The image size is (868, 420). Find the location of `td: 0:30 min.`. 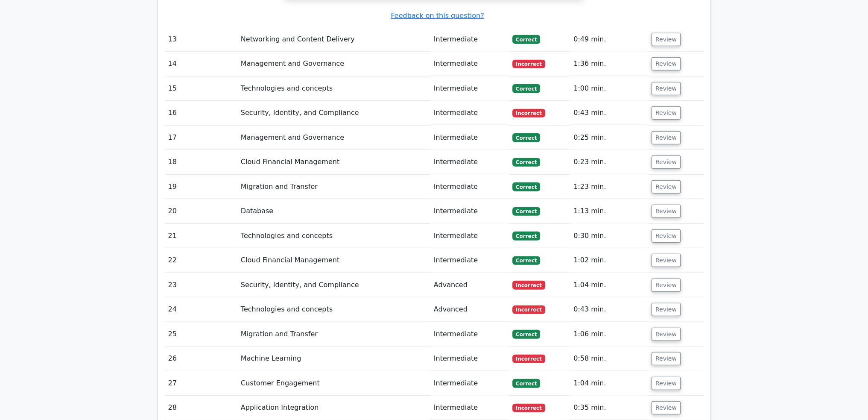

td: 0:30 min. is located at coordinates (609, 236).